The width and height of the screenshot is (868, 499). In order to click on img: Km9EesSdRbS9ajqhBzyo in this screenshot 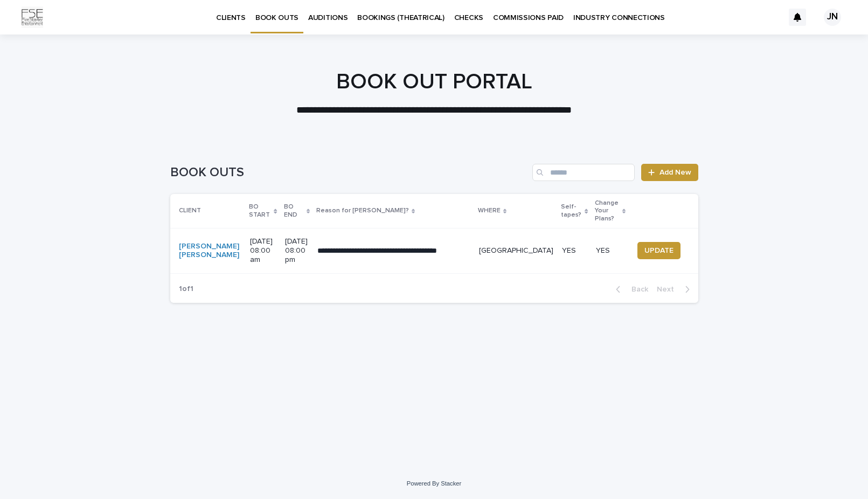, I will do `click(32, 17)`.